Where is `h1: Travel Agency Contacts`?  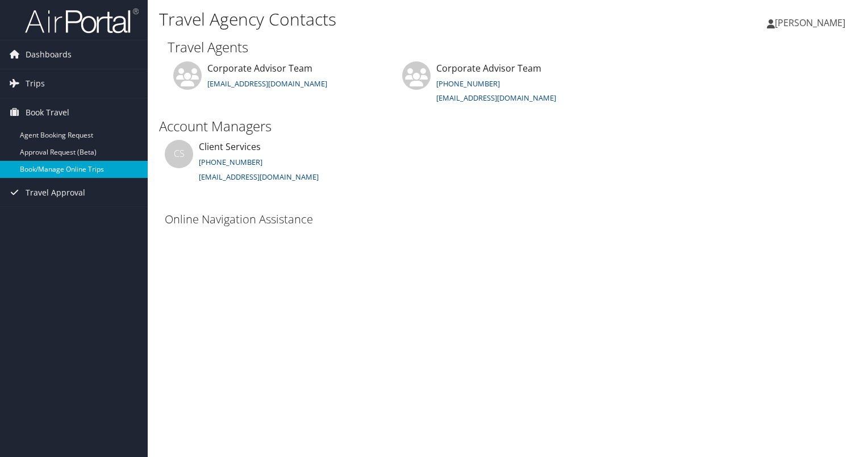 h1: Travel Agency Contacts is located at coordinates (391, 19).